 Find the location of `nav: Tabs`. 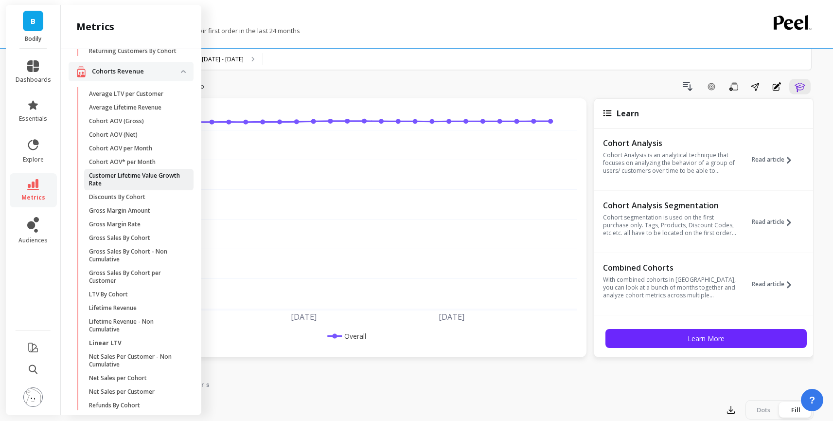

nav: Tabs is located at coordinates (447, 383).